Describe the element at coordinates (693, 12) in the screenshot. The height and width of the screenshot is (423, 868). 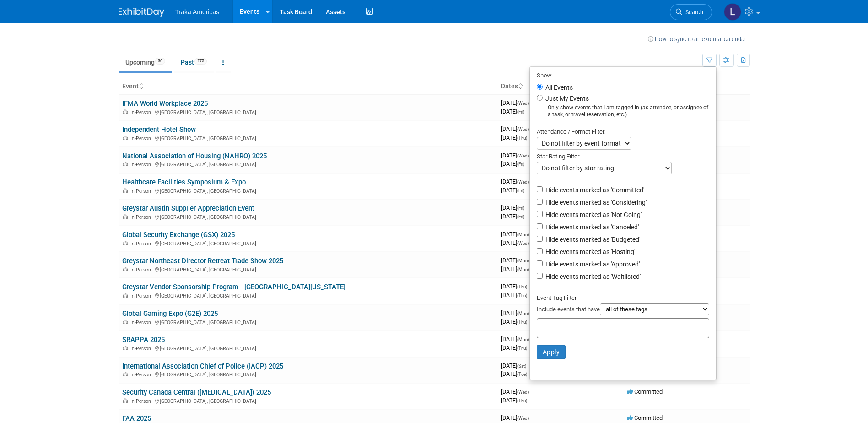
I see `span: Search` at that location.